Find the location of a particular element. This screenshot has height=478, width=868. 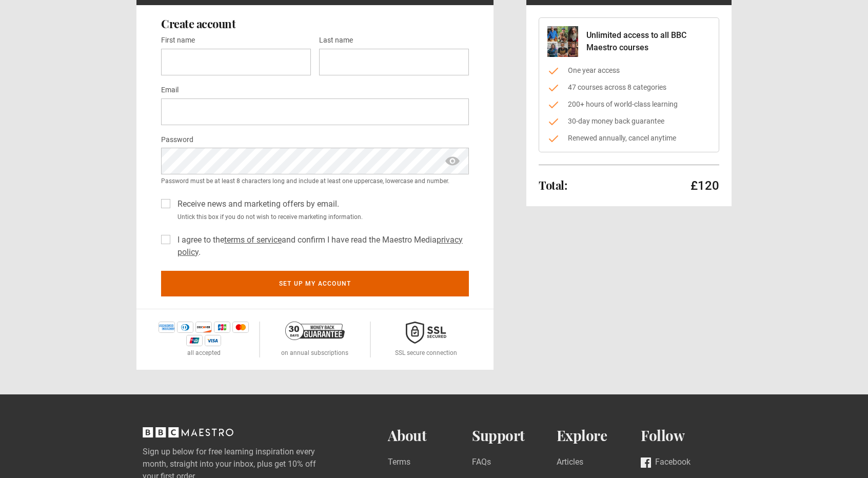

a: FAQs is located at coordinates (481, 463).